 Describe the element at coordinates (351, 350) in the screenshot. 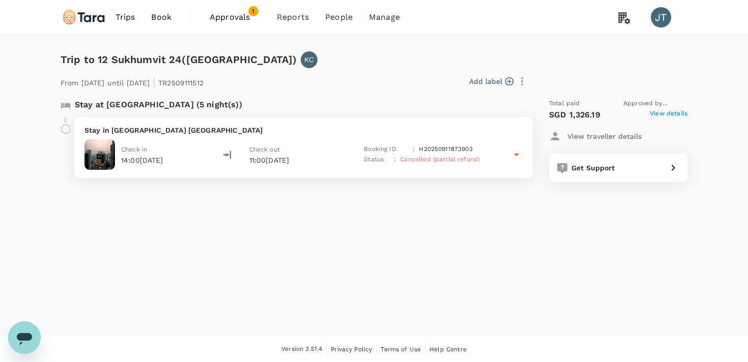

I see `a: Privacy Policy` at that location.